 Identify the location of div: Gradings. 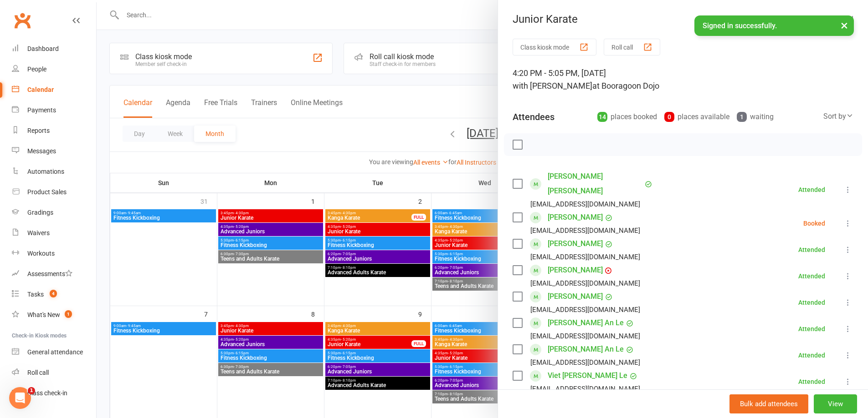
(40, 212).